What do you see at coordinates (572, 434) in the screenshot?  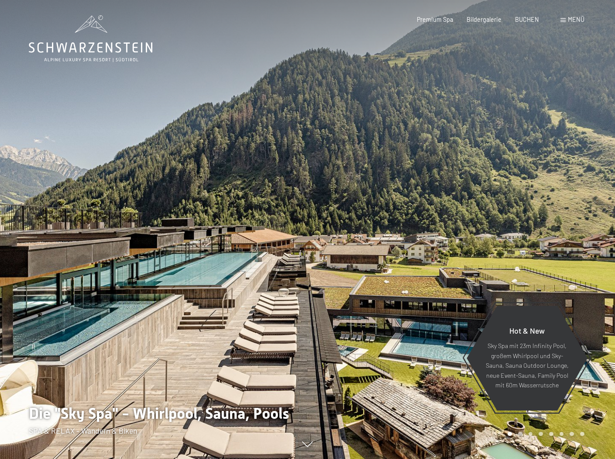 I see `div: Carousel Page 7` at bounding box center [572, 434].